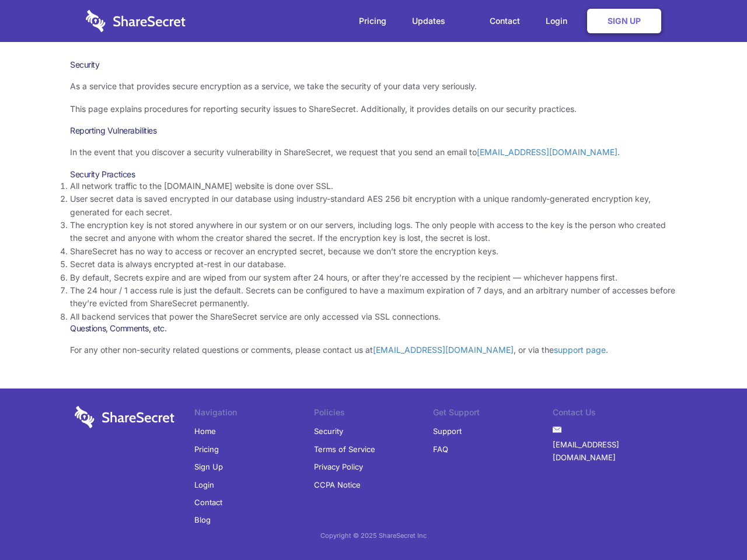  Describe the element at coordinates (374, 205) in the screenshot. I see `li: User secret data is saved encrypted in our database using industry-standard AES 256 bit encryptio...` at that location.